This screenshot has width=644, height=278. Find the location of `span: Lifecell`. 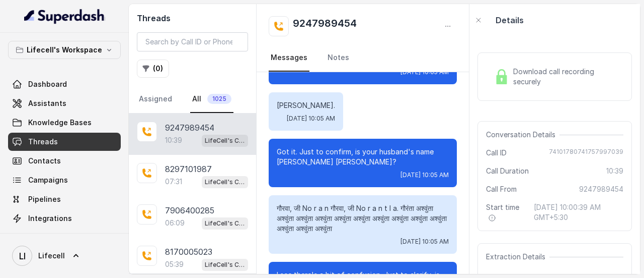

span: Lifecell is located at coordinates (51, 256).